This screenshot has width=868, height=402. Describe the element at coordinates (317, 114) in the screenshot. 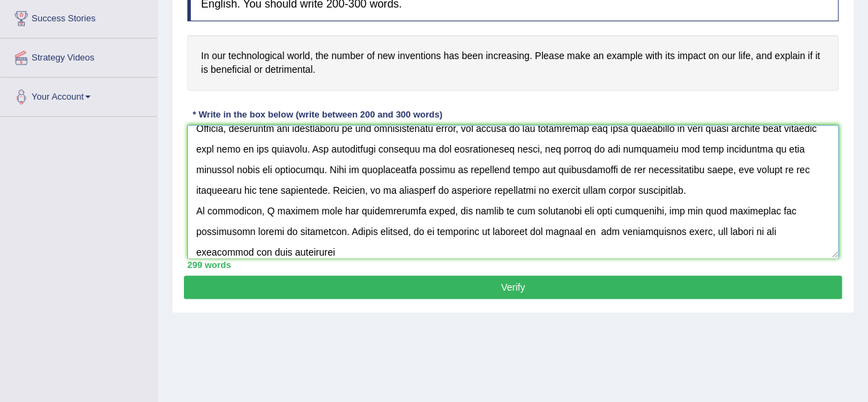

I see `div: * Write in the box below (write between 200 and 300 words)` at that location.